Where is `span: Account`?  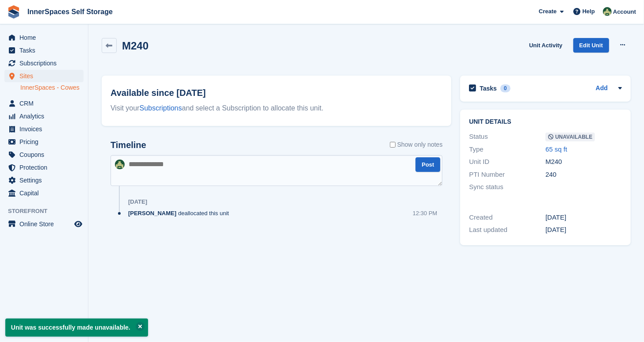 span: Account is located at coordinates (625, 12).